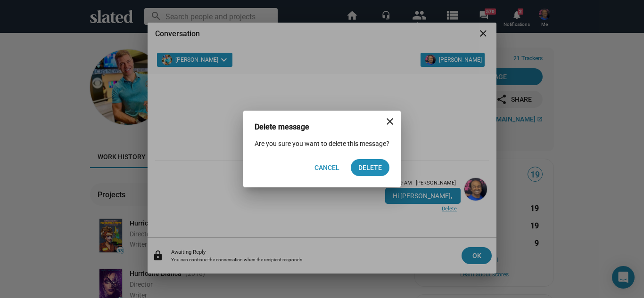 The image size is (644, 298). Describe the element at coordinates (327, 168) in the screenshot. I see `button: Cancel` at that location.